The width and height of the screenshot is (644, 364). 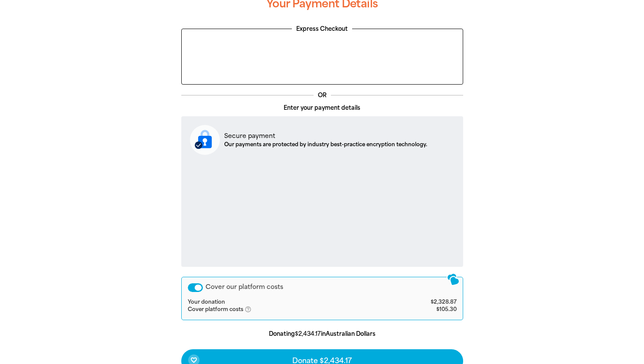 I want to click on b: $2,434.17, so click(x=308, y=334).